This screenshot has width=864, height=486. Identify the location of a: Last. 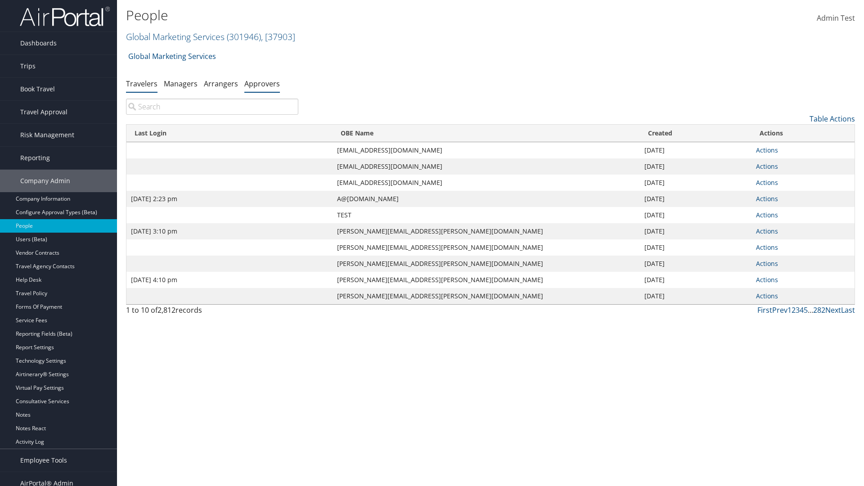
(848, 310).